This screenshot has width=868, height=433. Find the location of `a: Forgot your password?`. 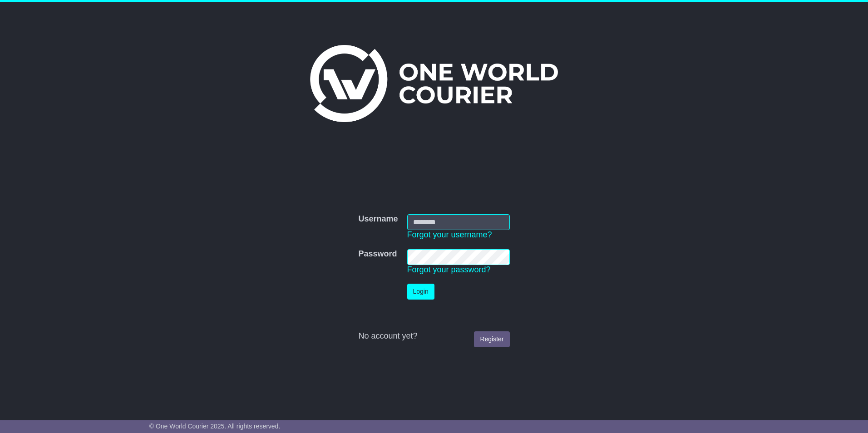

a: Forgot your password? is located at coordinates (449, 270).